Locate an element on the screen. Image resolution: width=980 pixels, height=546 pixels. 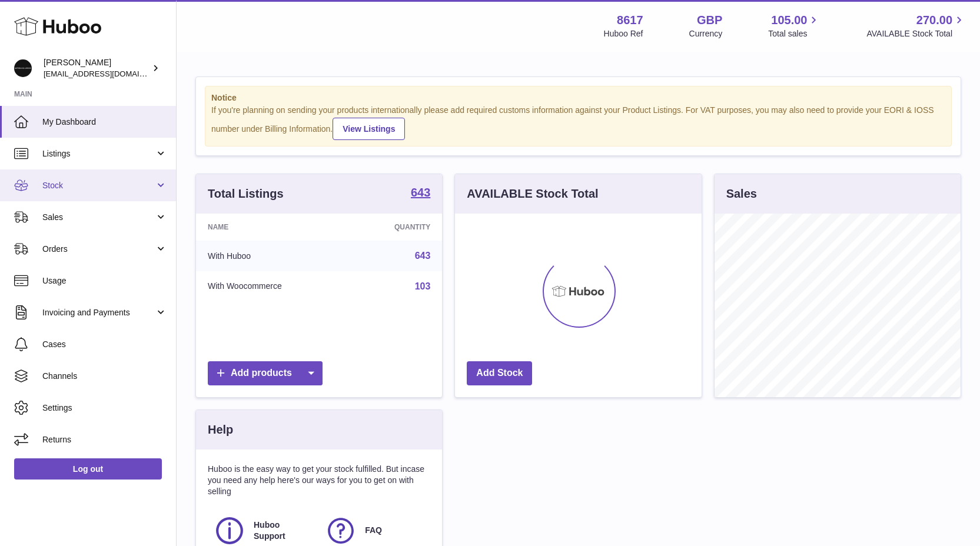
h3: AVAILABLE Stock Total is located at coordinates (532, 194).